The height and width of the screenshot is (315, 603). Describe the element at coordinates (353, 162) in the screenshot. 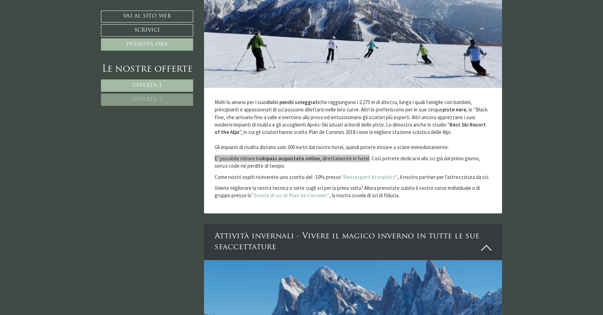

I see `p: E’ possibile ritirare lo , direttamente in hotel. Così potrete dedicarvi allo sci già dal primo g...` at that location.